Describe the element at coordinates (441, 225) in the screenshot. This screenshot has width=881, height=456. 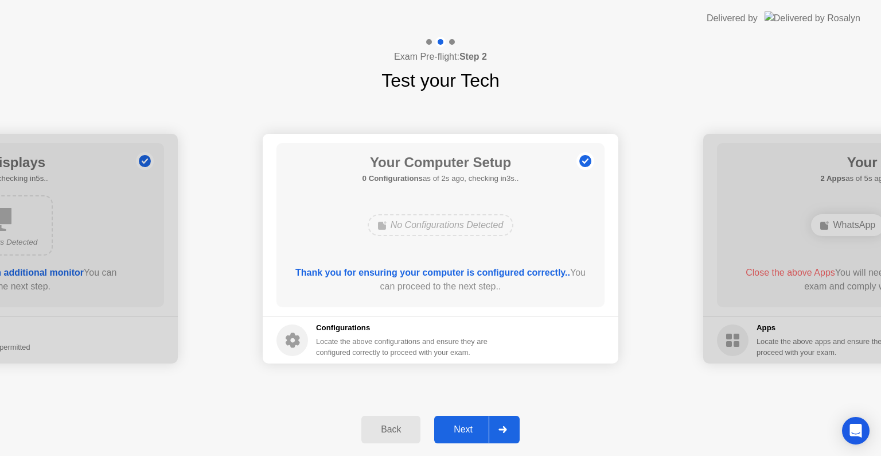
I see `div: No Configurations Detected` at that location.